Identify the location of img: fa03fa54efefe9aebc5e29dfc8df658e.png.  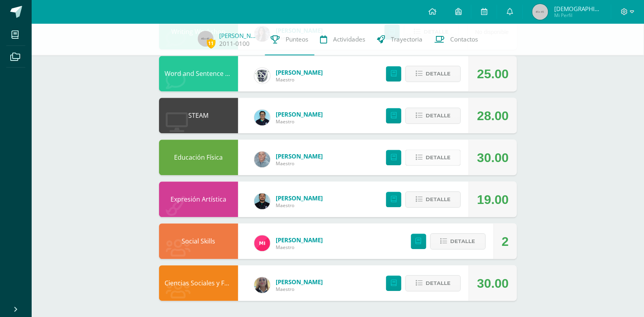
(262, 118).